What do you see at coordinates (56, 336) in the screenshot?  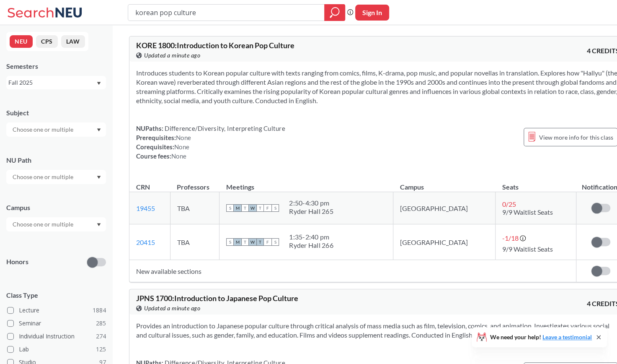 I see `label: Individual Instruction` at bounding box center [56, 336].